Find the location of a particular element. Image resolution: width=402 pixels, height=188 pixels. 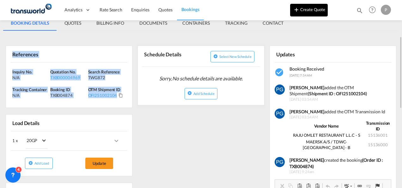

md-tab-item: DOCUMENTS is located at coordinates (153, 23).